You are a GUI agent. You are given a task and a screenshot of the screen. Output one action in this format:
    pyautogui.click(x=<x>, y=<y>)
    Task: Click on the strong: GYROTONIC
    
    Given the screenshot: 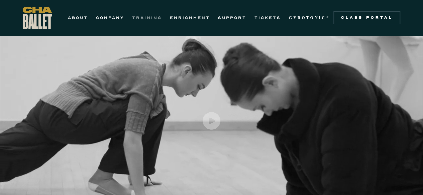 What is the action you would take?
    pyautogui.click(x=307, y=18)
    